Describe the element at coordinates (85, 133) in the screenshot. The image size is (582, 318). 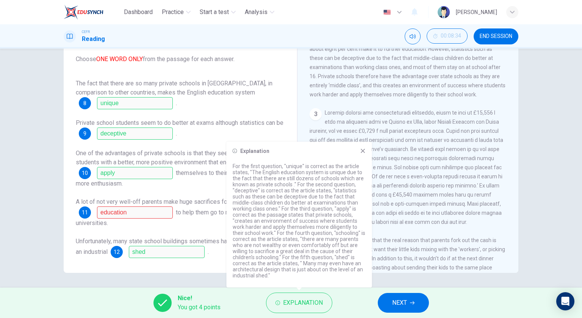
I see `span: 9` at that location.